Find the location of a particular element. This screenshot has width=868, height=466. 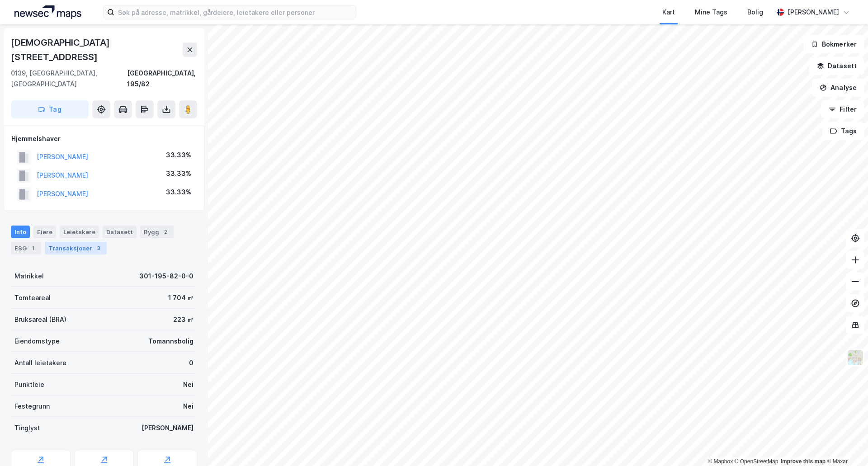

div: Bolig is located at coordinates (755, 12).